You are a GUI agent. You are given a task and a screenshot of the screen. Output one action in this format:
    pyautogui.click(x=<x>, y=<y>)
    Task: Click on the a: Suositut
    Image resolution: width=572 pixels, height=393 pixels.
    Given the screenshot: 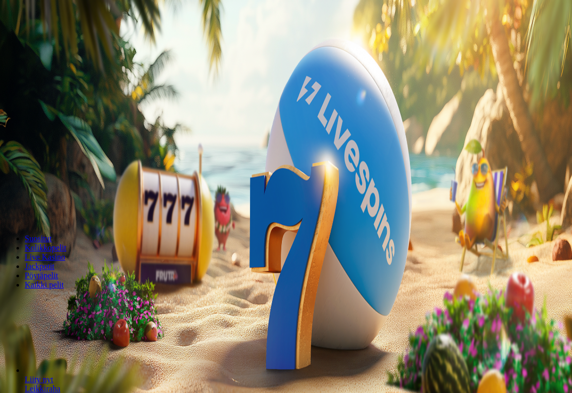 What is the action you would take?
    pyautogui.click(x=38, y=238)
    